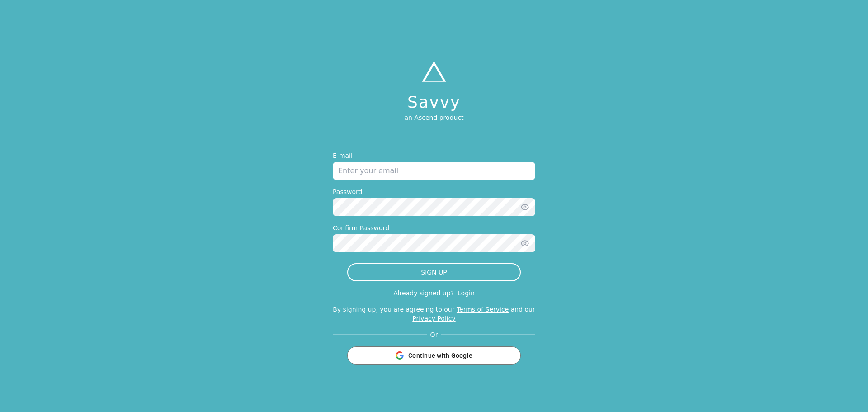  What do you see at coordinates (434, 117) in the screenshot?
I see `p: an Ascend product` at bounding box center [434, 117].